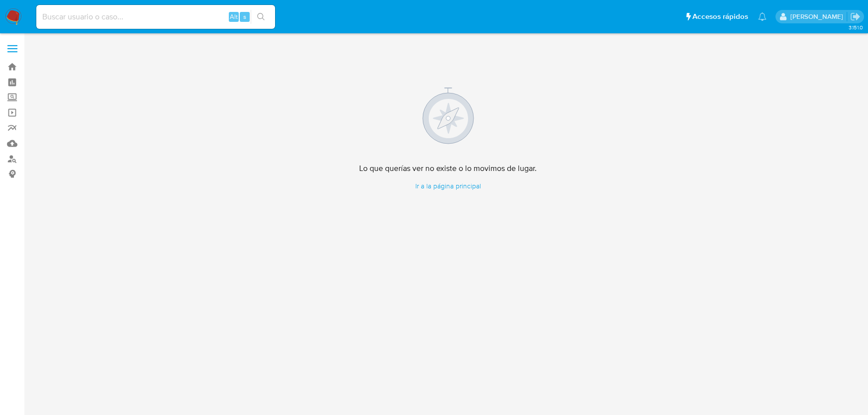 The width and height of the screenshot is (868, 415). What do you see at coordinates (234, 16) in the screenshot?
I see `span: Alt` at bounding box center [234, 16].